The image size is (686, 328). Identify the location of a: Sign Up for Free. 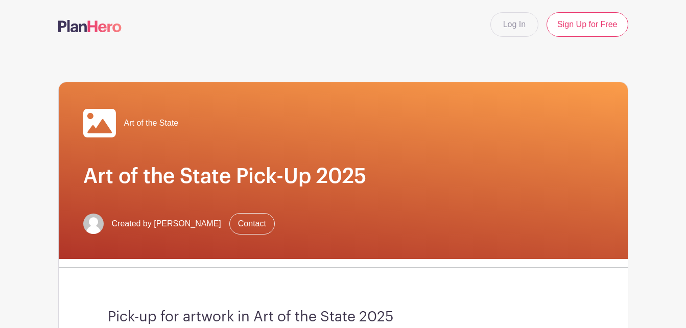
(587, 25).